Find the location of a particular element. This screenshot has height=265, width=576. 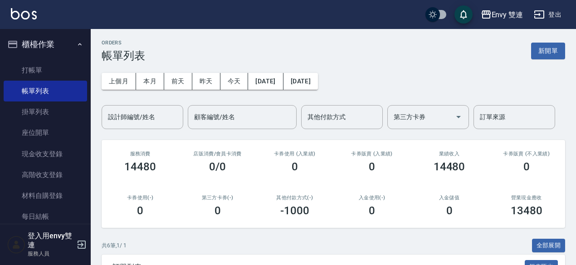

button: 全部展開 is located at coordinates (549, 246).